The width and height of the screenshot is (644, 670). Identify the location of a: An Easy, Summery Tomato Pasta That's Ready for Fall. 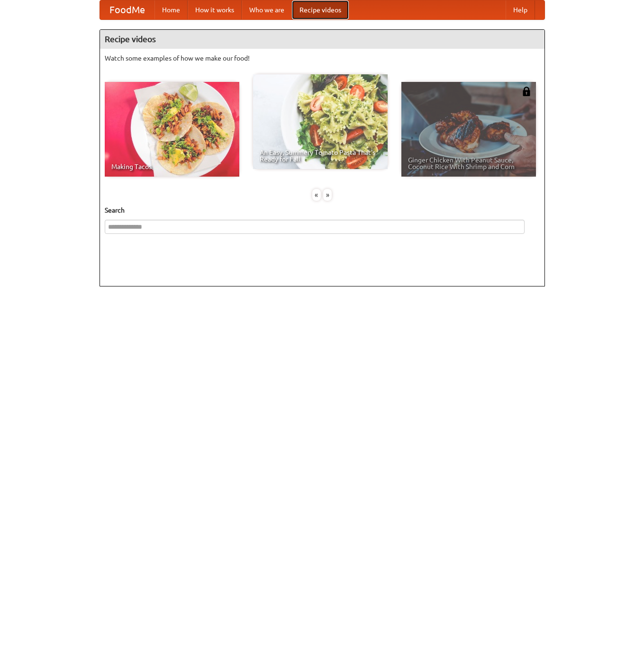
(321, 121).